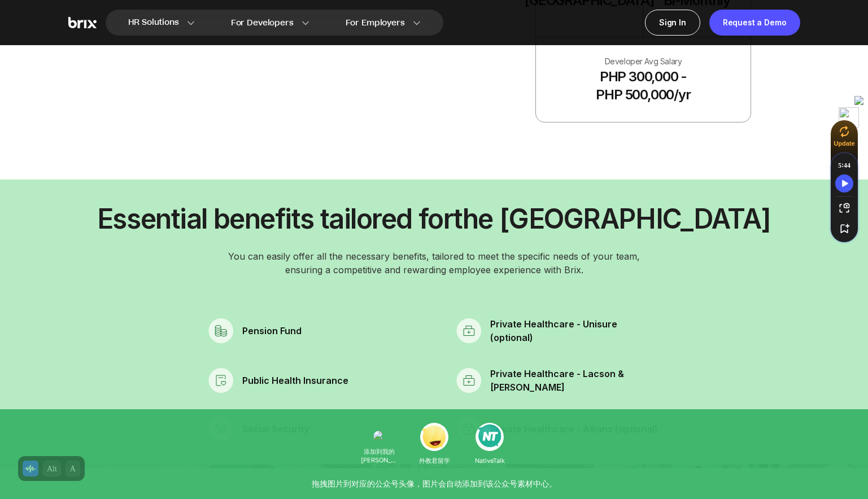 The image size is (868, 499). I want to click on img: Brix Logo, so click(83, 23).